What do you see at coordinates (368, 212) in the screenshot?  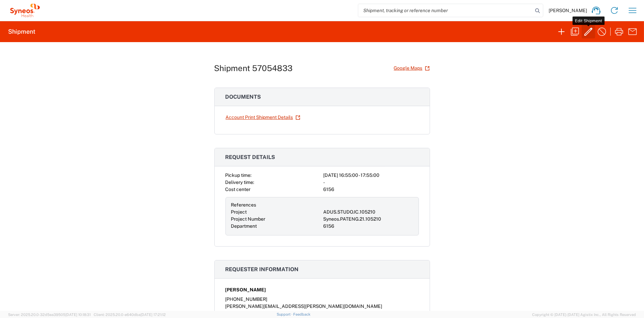 I see `div: ADUS.STUDO.IC.105210` at bounding box center [368, 212].